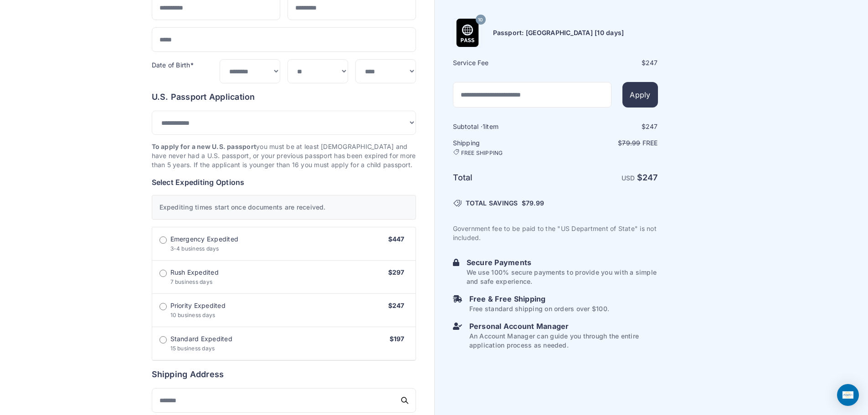 This screenshot has height=415, width=868. Describe the element at coordinates (504, 127) in the screenshot. I see `h6: Subtotal · item` at that location.